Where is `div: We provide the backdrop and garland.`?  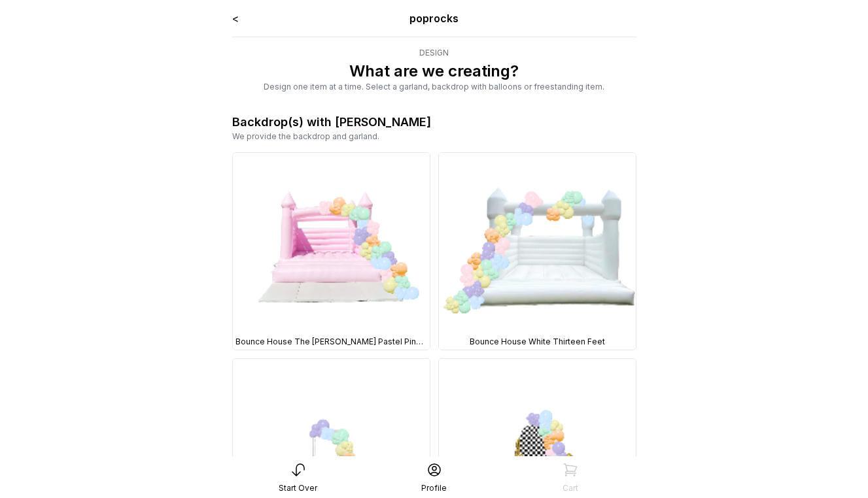 div: We provide the backdrop and garland. is located at coordinates (434, 136).